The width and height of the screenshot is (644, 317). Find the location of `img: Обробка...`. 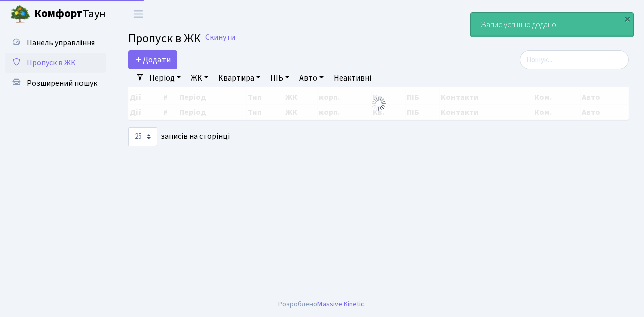

img: Обробка... is located at coordinates (379, 104).